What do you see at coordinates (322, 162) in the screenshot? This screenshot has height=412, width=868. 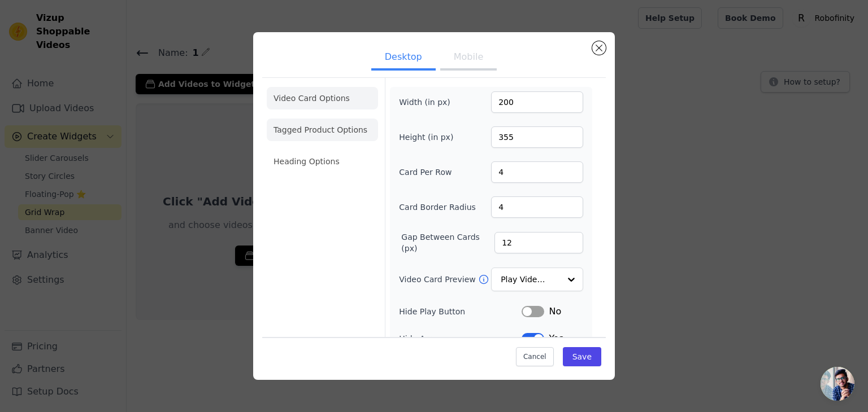 I see `li: Heading Options` at bounding box center [322, 162].